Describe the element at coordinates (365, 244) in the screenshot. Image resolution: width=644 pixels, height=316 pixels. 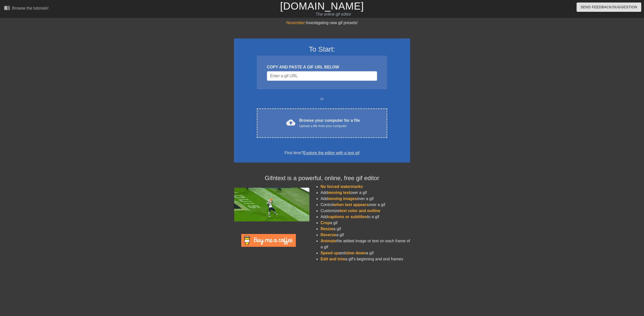
I see `li: the added image or text on each frame of a gif` at that location.